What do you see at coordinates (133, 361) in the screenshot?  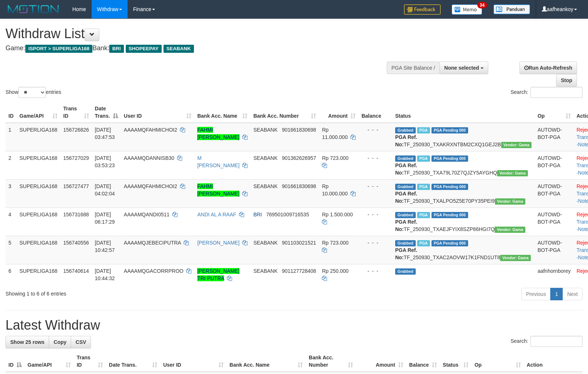 I see `th: Date Trans.: activate to sort column ascending` at bounding box center [133, 361].